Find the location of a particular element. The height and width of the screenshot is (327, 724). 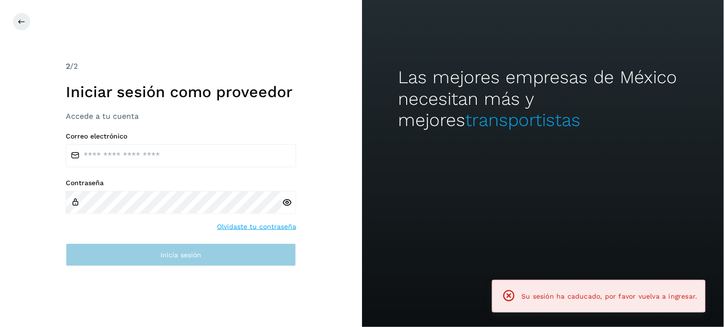

label: Contraseña is located at coordinates (181, 183).